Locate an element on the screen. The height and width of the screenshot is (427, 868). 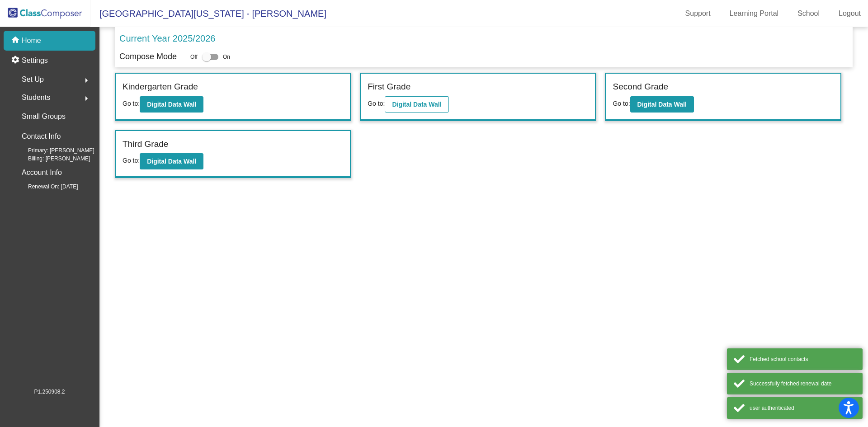
p: Home is located at coordinates (31, 41).